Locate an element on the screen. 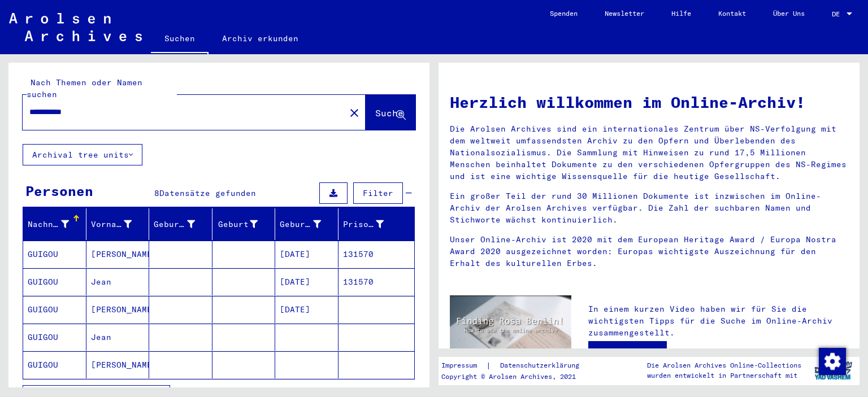 This screenshot has width=868, height=397. mat-header-cell: Vorname is located at coordinates (118, 224).